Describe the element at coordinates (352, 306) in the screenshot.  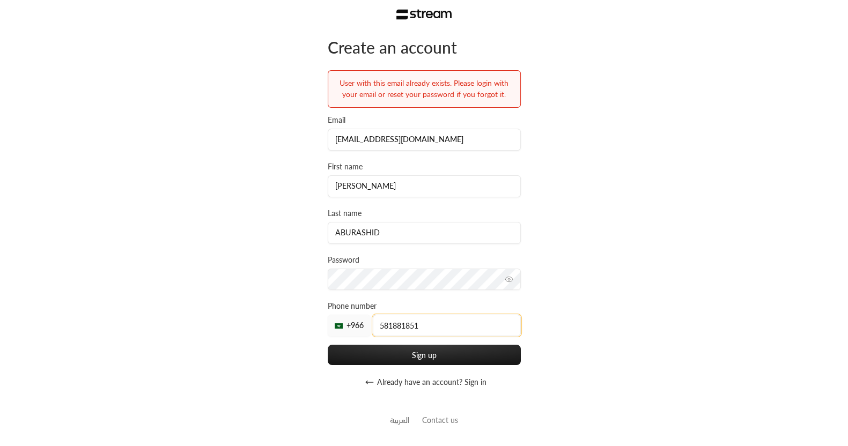
I see `label: Phone number` at that location.